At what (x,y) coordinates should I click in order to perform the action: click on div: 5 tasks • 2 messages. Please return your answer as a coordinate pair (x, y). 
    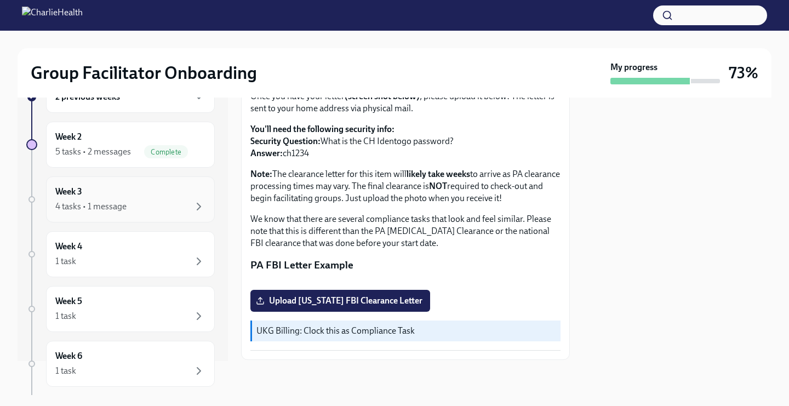
    Looking at the image, I should click on (93, 152).